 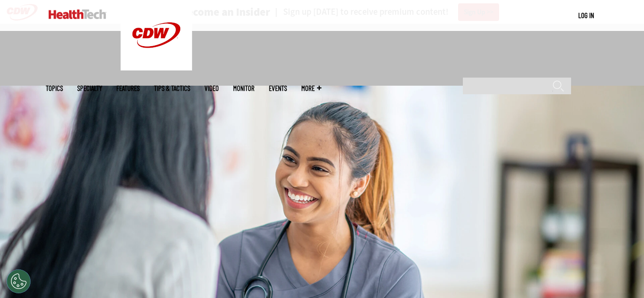 I want to click on a: Video, so click(x=212, y=88).